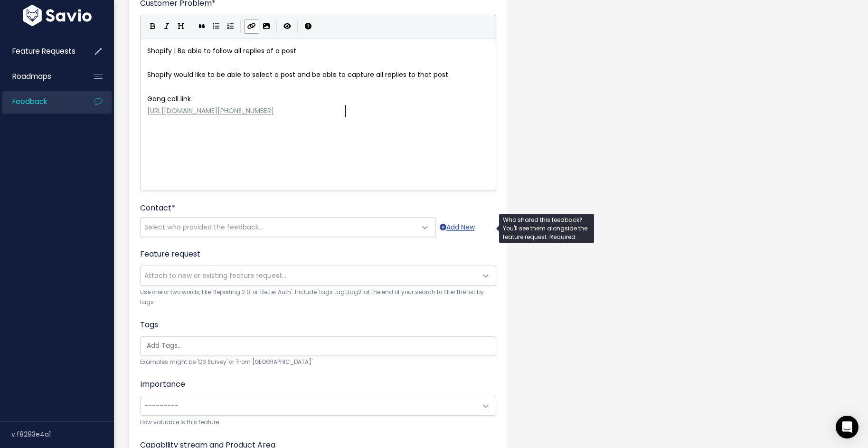 This screenshot has width=868, height=448. Describe the element at coordinates (40, 77) in the screenshot. I see `a: Roadmaps` at that location.